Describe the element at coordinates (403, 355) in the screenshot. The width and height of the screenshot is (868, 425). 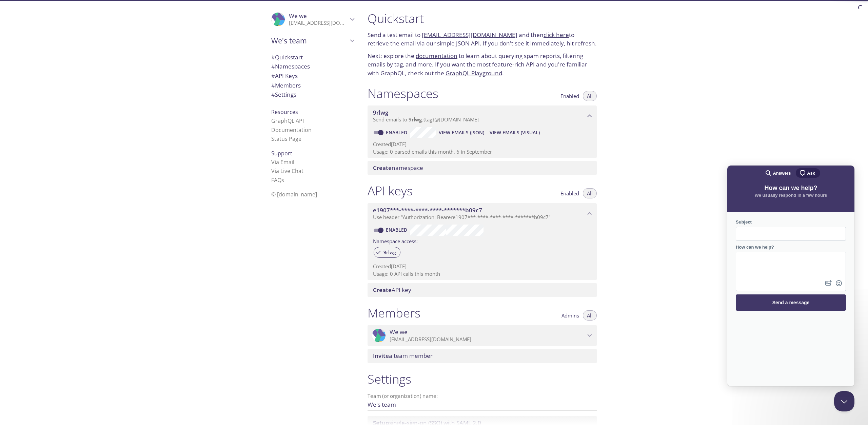
I see `span: a team member` at that location.